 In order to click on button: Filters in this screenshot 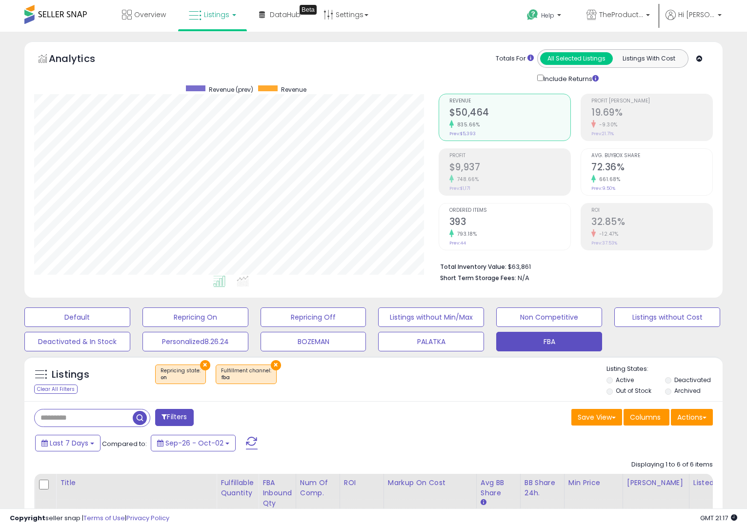, I will do `click(174, 417)`.